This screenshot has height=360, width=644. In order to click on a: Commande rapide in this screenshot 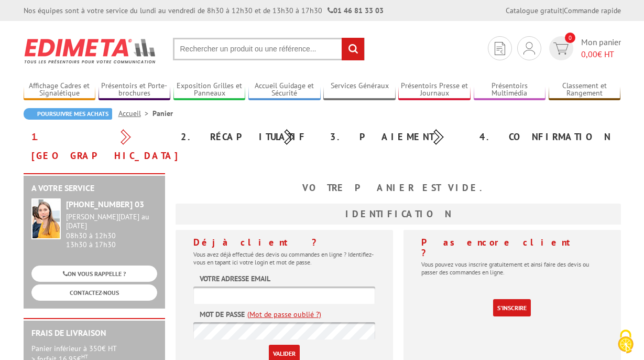, I will do `click(592, 11)`.